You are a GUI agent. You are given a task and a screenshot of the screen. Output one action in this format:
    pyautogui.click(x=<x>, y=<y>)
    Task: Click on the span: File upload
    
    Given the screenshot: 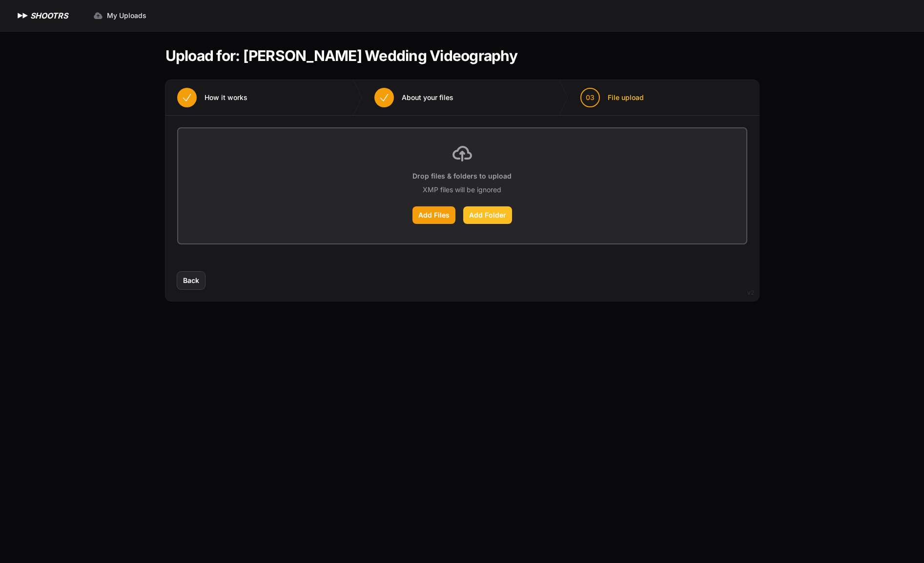 What is the action you would take?
    pyautogui.click(x=626, y=97)
    